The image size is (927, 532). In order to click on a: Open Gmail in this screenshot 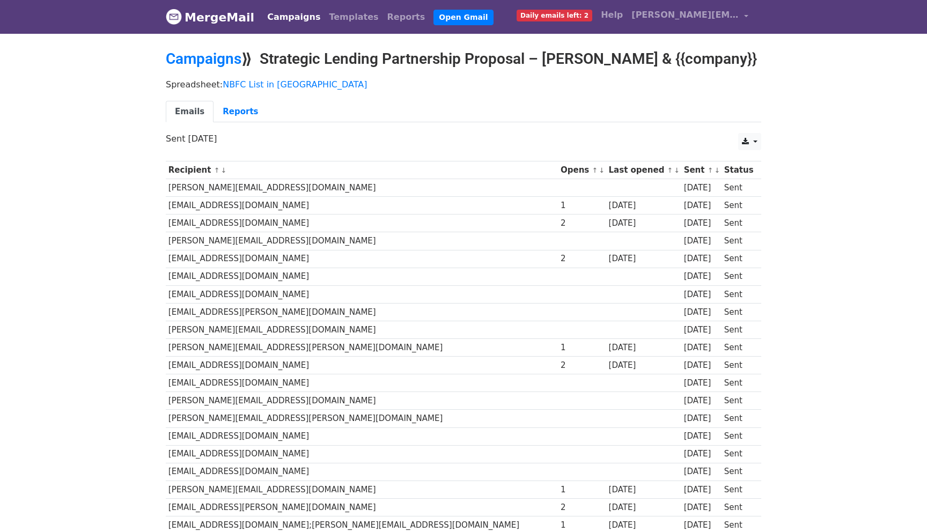, I will do `click(463, 17)`.